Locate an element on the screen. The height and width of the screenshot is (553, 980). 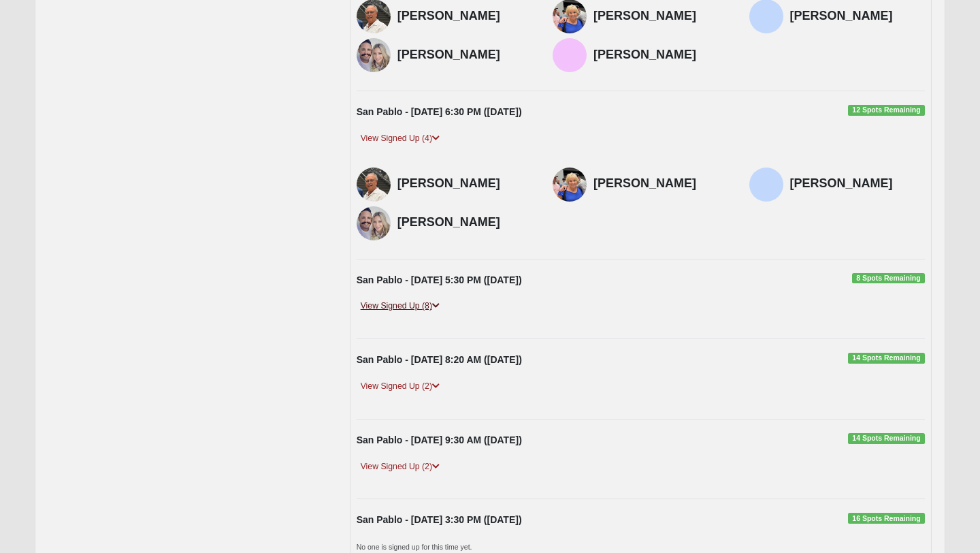
span: 12 Spots Remaining is located at coordinates (887, 110).